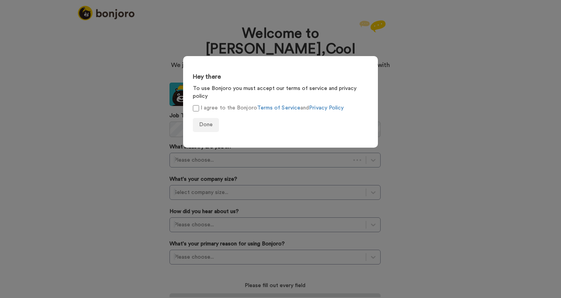 Image resolution: width=561 pixels, height=298 pixels. Describe the element at coordinates (206, 125) in the screenshot. I see `span: Done` at that location.